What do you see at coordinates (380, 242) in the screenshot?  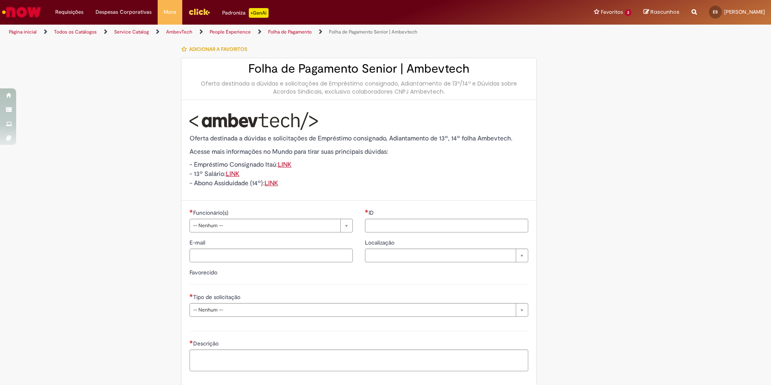 I see `span: Localização` at bounding box center [380, 242].